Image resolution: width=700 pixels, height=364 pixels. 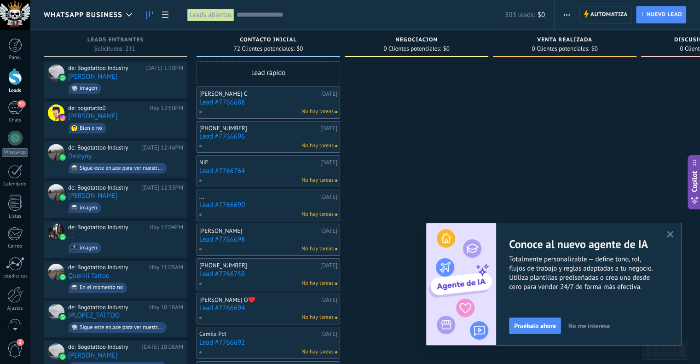 I want to click on span: 303 leads:, so click(x=520, y=15).